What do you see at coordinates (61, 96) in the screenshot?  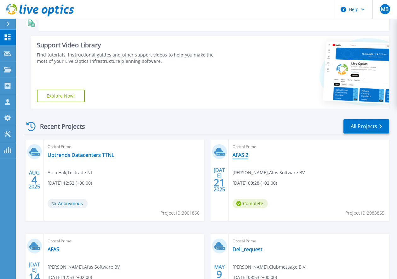 I see `a: Explore Now!` at bounding box center [61, 96].